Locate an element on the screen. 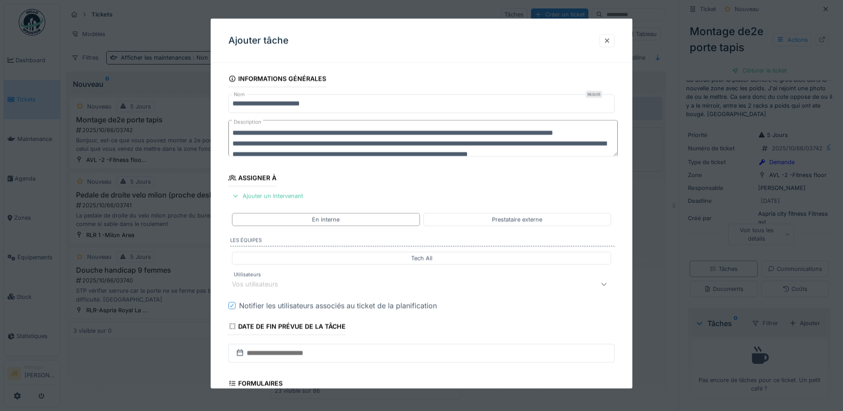  div: Assigner à is located at coordinates (252, 179).